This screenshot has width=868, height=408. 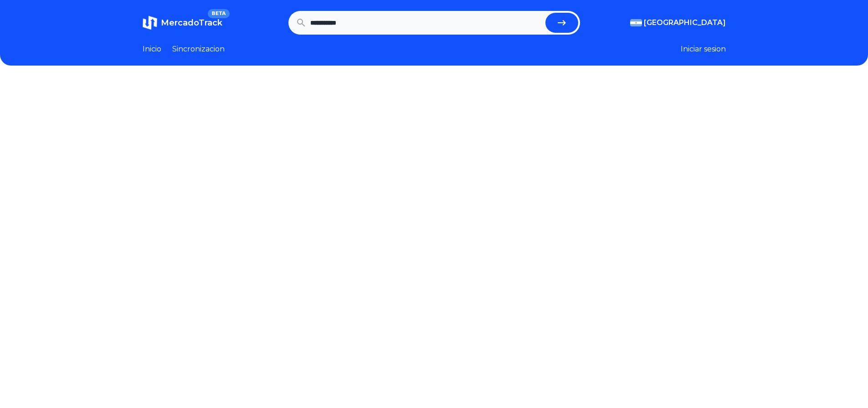 I want to click on button: Iniciar sesion, so click(x=703, y=49).